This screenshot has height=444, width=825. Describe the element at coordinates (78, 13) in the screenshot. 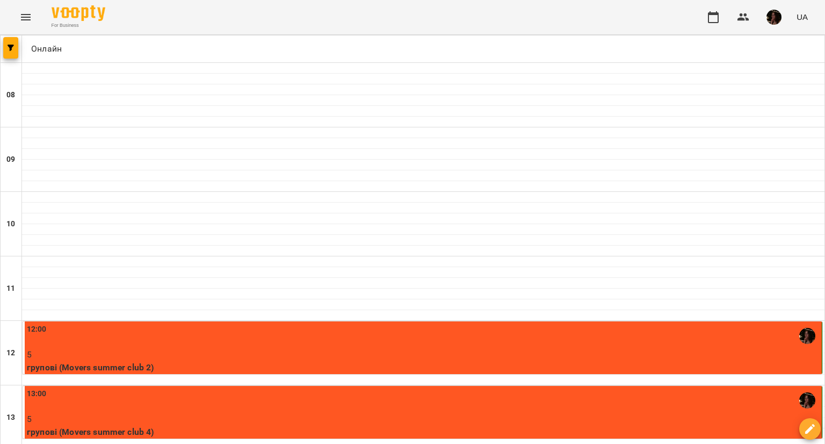

I see `img: Voopty Logo` at that location.